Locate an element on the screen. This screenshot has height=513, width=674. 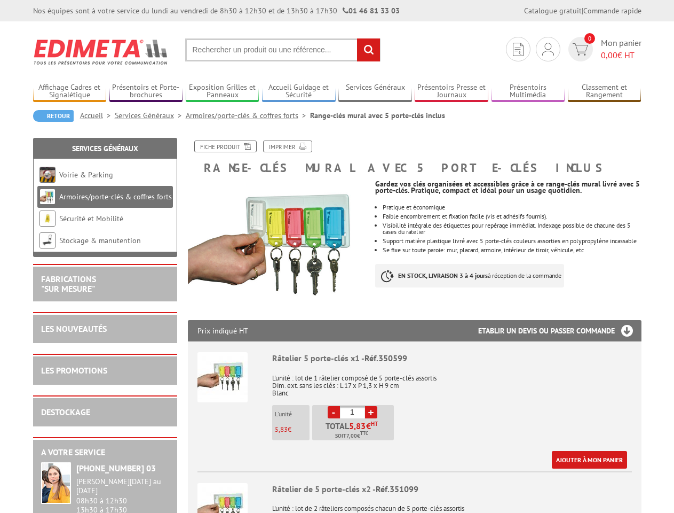
a: FABRICATIONS"Sur Mesure" is located at coordinates (68, 284).